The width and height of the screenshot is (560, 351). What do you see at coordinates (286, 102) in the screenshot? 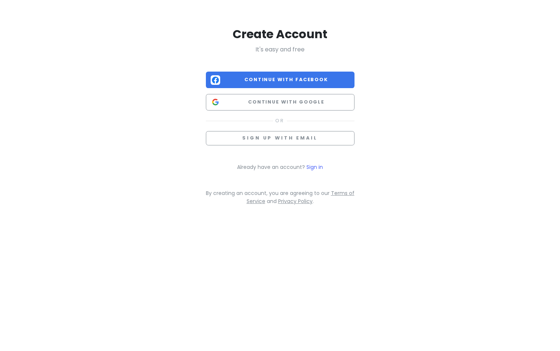
I see `span: Continue with Google` at bounding box center [286, 102].